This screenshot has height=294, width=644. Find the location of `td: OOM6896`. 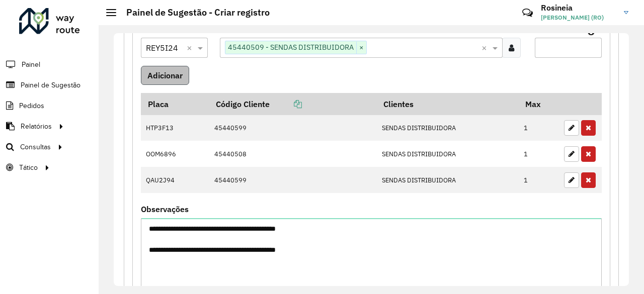

td: OOM6896 is located at coordinates (174, 154).